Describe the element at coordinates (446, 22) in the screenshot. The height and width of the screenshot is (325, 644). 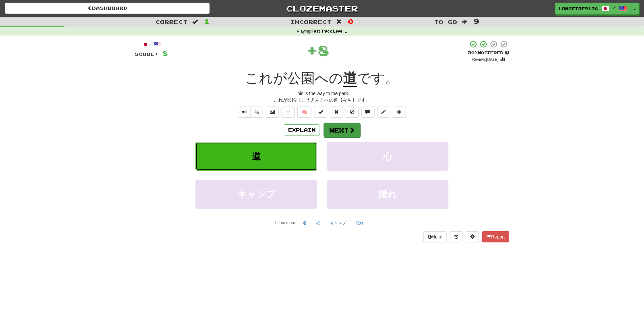
I see `span: To go` at that location.